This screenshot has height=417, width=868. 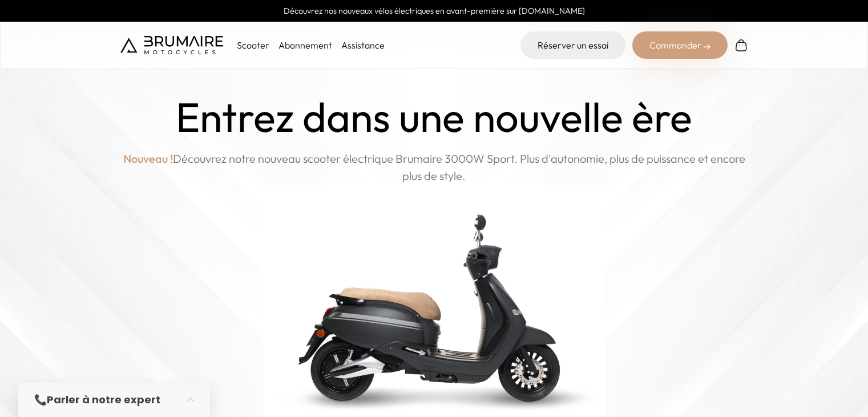 What do you see at coordinates (253, 45) in the screenshot?
I see `p: Scooter` at bounding box center [253, 45].